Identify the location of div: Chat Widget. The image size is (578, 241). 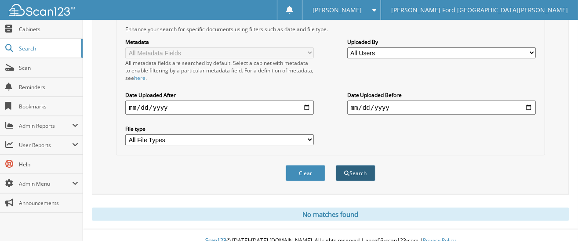
(556, 220).